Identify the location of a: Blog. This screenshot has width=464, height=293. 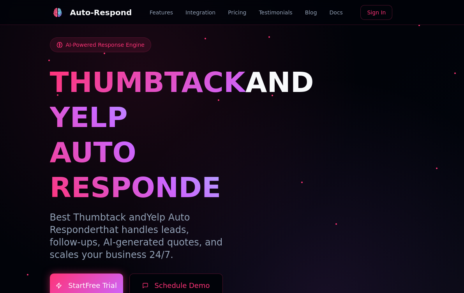
(311, 12).